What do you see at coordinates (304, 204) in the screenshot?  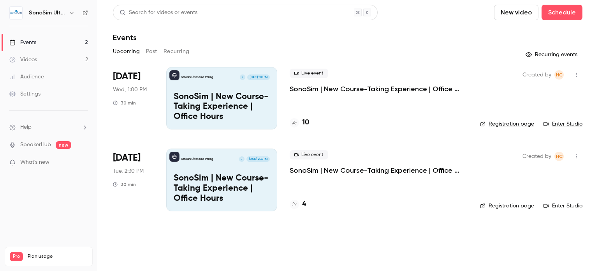 I see `h4: 4` at bounding box center [304, 204].